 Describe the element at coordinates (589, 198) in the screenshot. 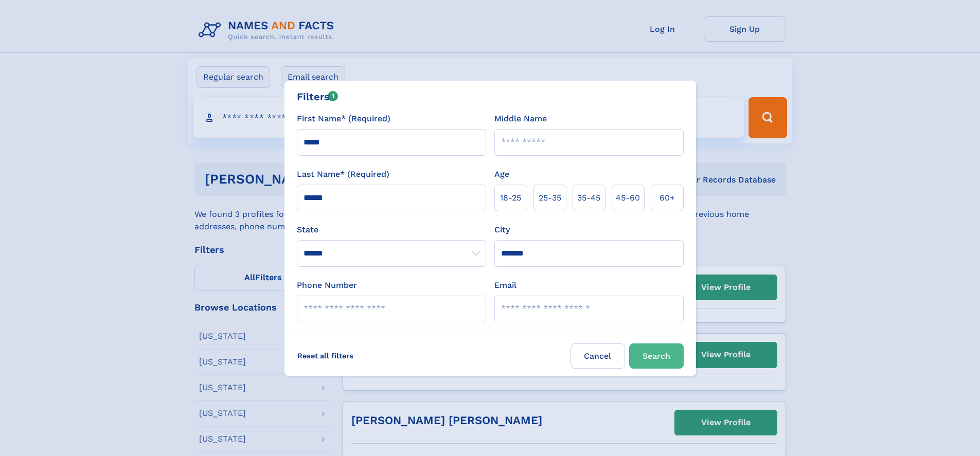

I see `span: 35‑45` at that location.